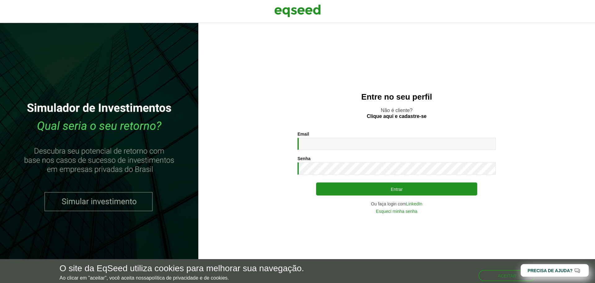 This screenshot has width=595, height=283. Describe the element at coordinates (397, 204) in the screenshot. I see `div: Ou faça login com` at that location.